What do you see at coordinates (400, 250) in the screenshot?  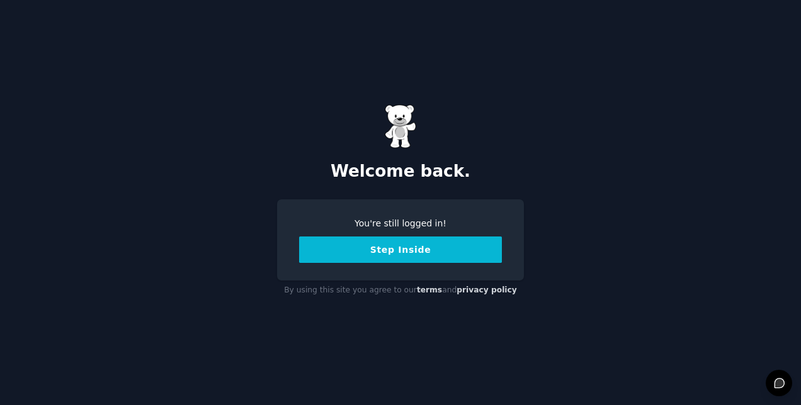 I see `a: Step Inside` at bounding box center [400, 250].